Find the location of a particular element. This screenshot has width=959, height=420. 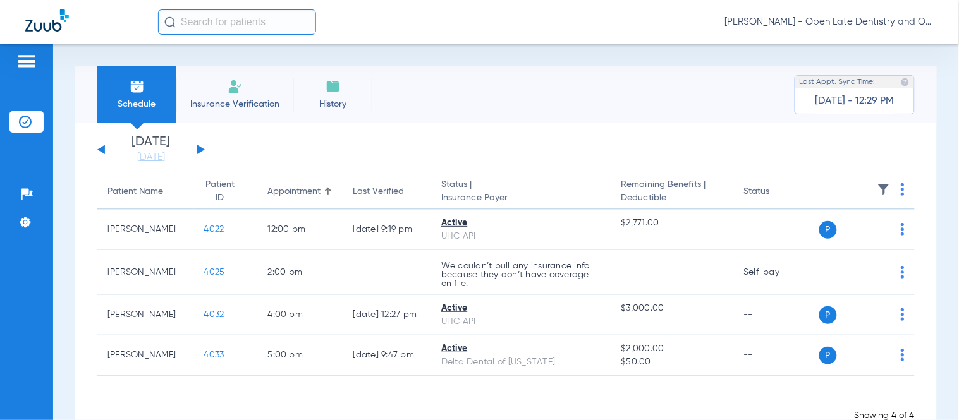

td: 12:00 PM is located at coordinates (300, 230).